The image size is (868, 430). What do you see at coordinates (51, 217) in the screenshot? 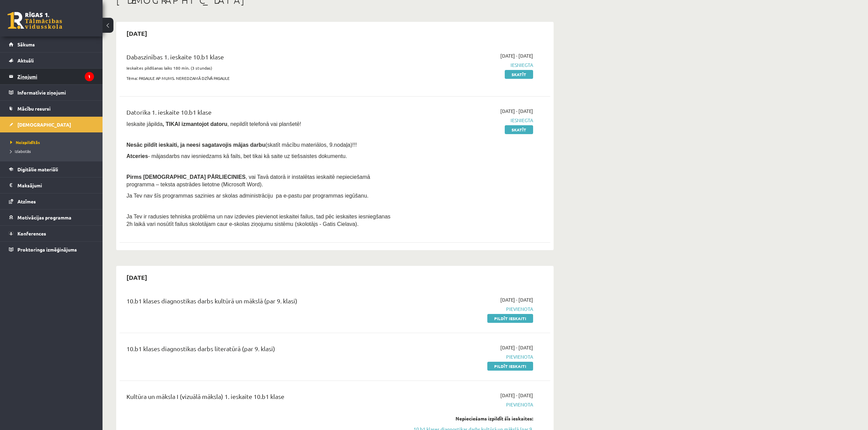
I see `a: Motivācijas programma` at bounding box center [51, 217].